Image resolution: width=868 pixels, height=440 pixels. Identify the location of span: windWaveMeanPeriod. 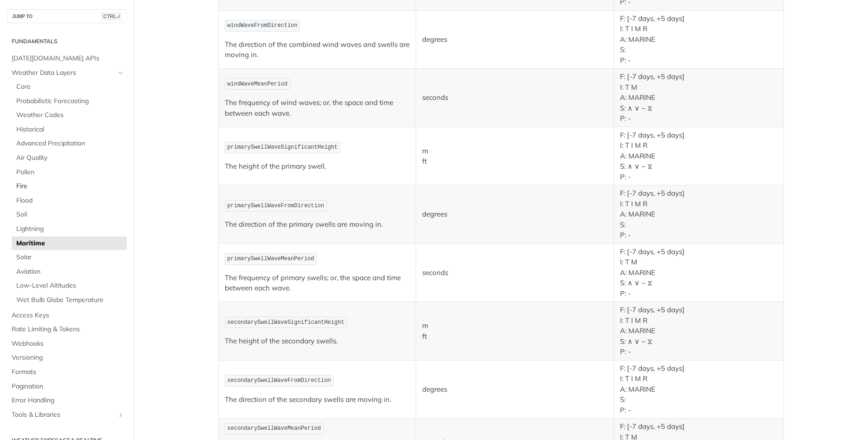
(257, 84).